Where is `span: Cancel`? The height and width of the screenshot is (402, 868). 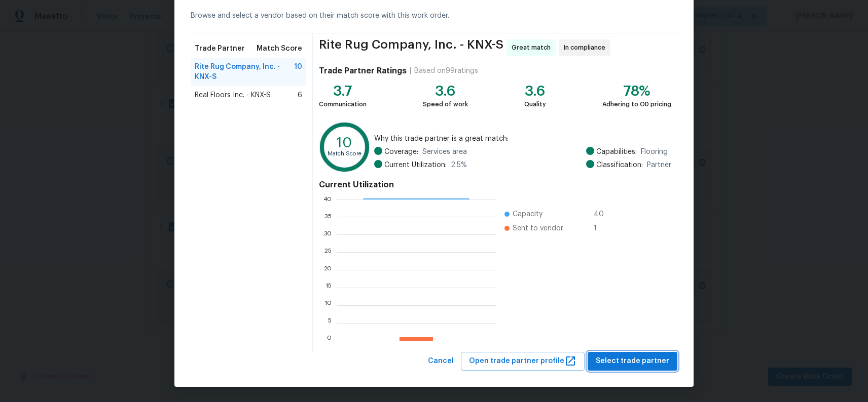
span: Cancel is located at coordinates (441, 361).